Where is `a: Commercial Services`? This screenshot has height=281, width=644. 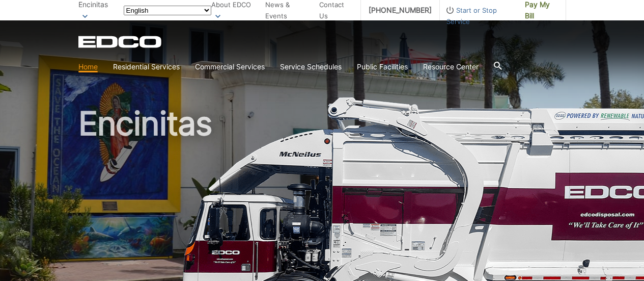 a: Commercial Services is located at coordinates (229, 67).